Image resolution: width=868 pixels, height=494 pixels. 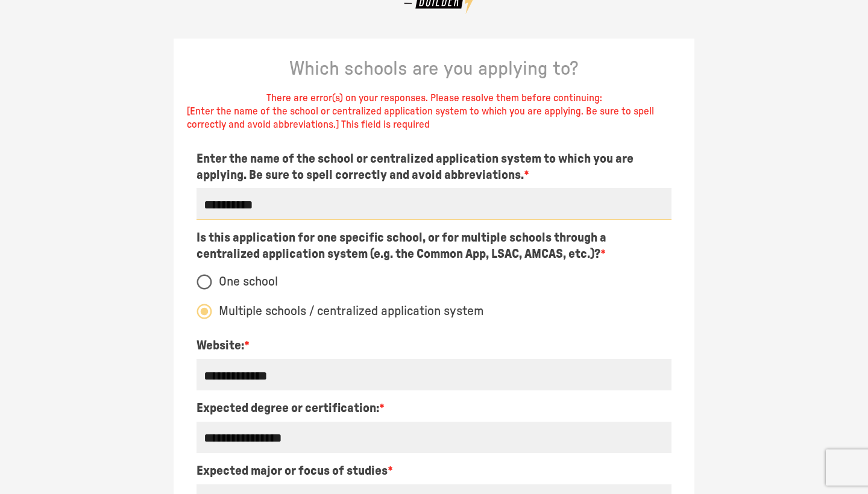 What do you see at coordinates (434, 98) in the screenshot?
I see `p: There are error(s) on your responses. Please resolve them before continuing:` at bounding box center [434, 98].